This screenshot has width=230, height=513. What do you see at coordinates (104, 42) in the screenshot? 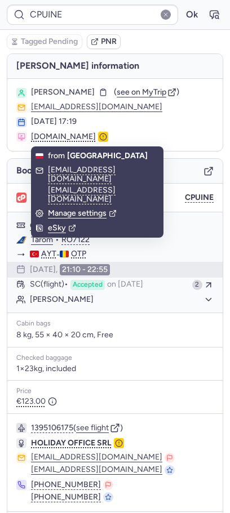
I see `button: PNR` at bounding box center [104, 42].